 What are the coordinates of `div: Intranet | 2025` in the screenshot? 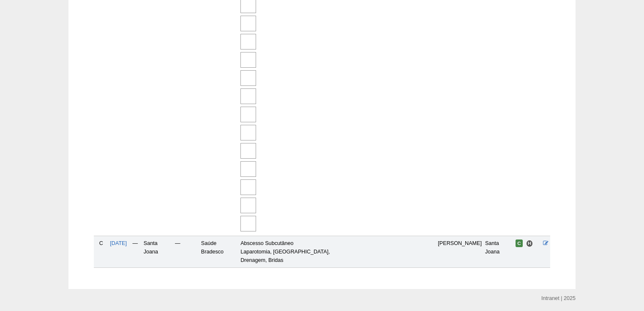 It's located at (558, 298).